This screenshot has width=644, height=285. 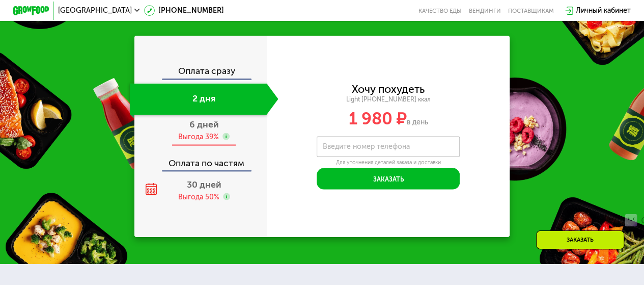 What do you see at coordinates (418, 121) in the screenshot?
I see `span: в день` at bounding box center [418, 121].